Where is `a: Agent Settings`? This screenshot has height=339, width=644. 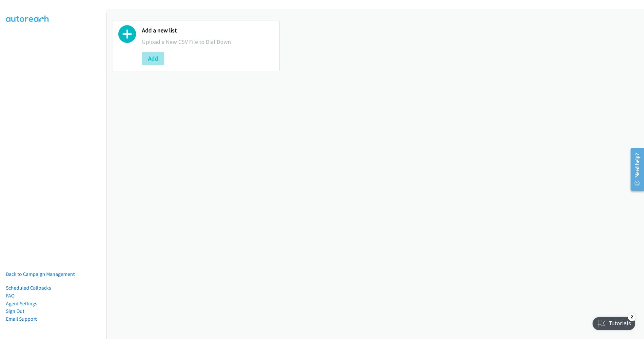
a: Agent Settings is located at coordinates (22, 303).